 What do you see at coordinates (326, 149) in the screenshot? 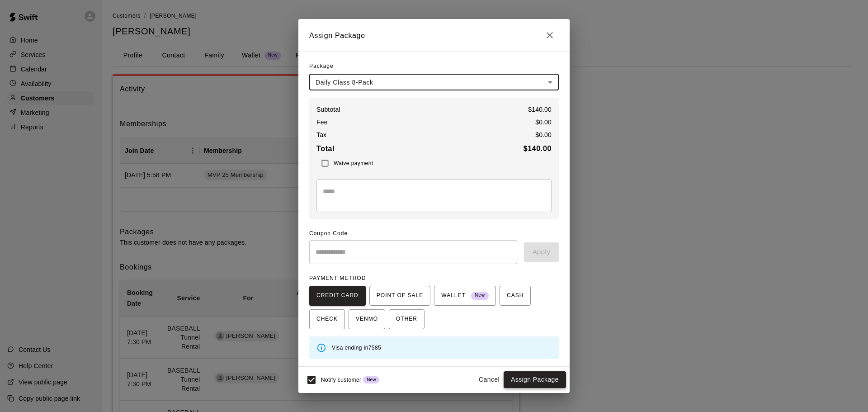
I see `b: Total` at bounding box center [326, 149].